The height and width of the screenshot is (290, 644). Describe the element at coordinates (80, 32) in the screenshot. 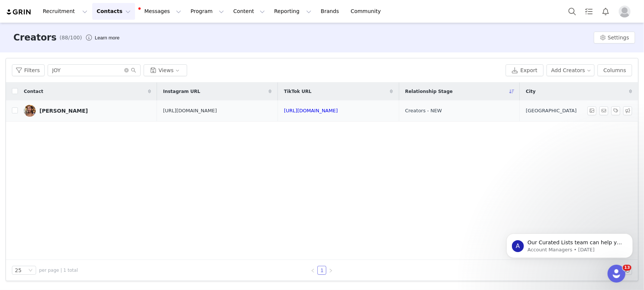

I see `p: Message from Account Managers, sent 6d ago` at that location.